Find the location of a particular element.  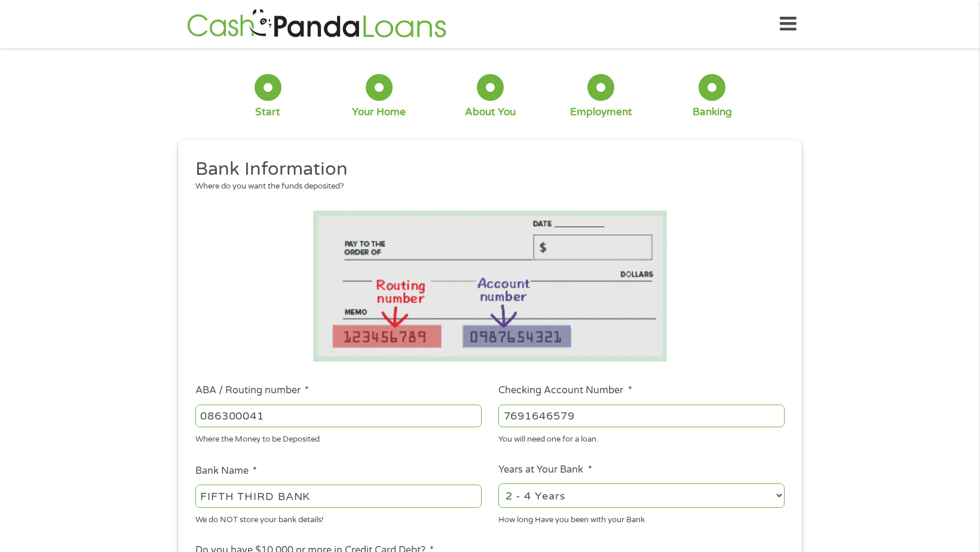

div: Your Home is located at coordinates (379, 112).